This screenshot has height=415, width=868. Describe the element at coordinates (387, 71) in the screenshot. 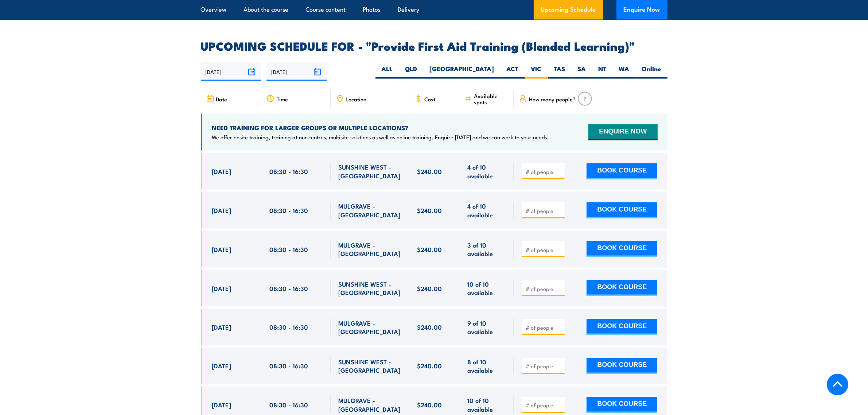

I see `label: ALL` at that location.